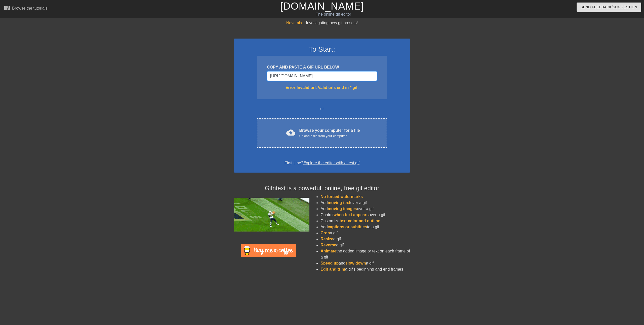  I want to click on span: November:, so click(296, 23).